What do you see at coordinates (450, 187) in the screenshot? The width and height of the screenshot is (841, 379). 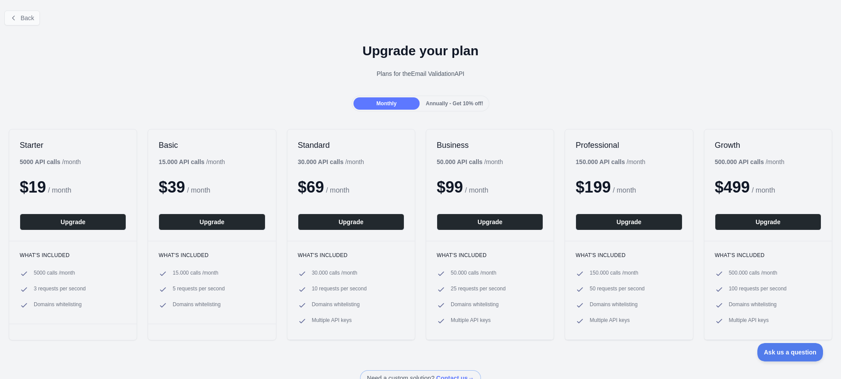 I see `span: $ 99` at bounding box center [450, 187].